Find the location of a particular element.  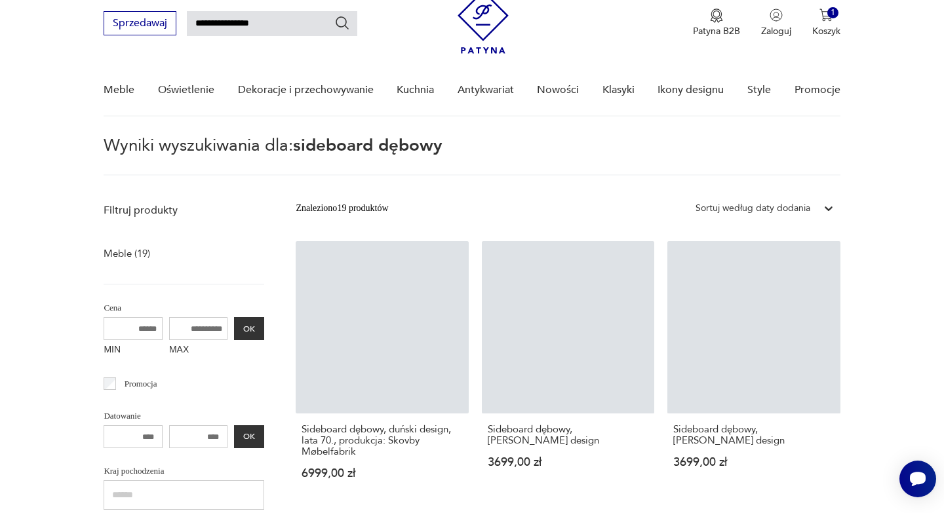

a: Promocje is located at coordinates (818, 90).